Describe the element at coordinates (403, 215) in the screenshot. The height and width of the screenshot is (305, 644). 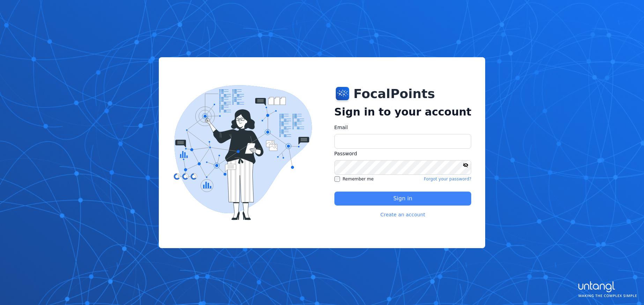
I see `a: Create an account` at that location.